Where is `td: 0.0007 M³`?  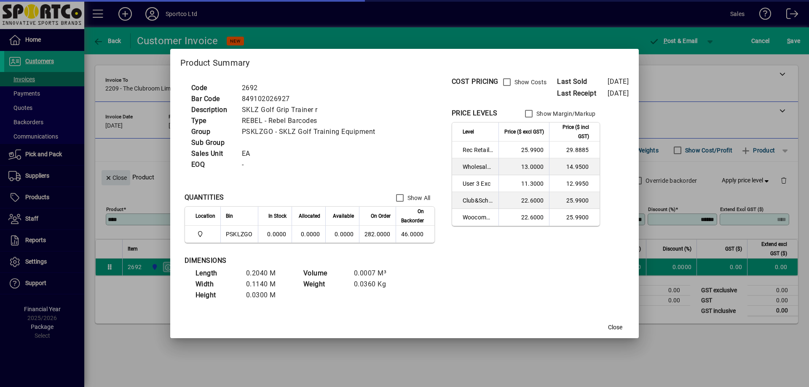
td: 0.0007 M³ is located at coordinates (375, 274).